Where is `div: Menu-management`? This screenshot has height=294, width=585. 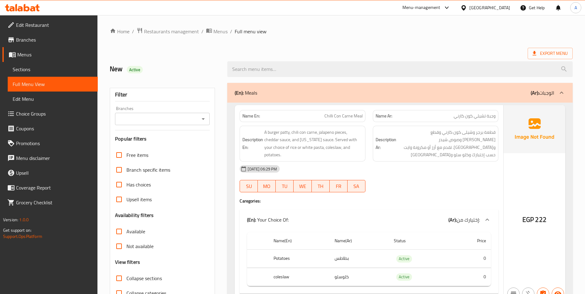
div: Menu-management is located at coordinates (421, 8).